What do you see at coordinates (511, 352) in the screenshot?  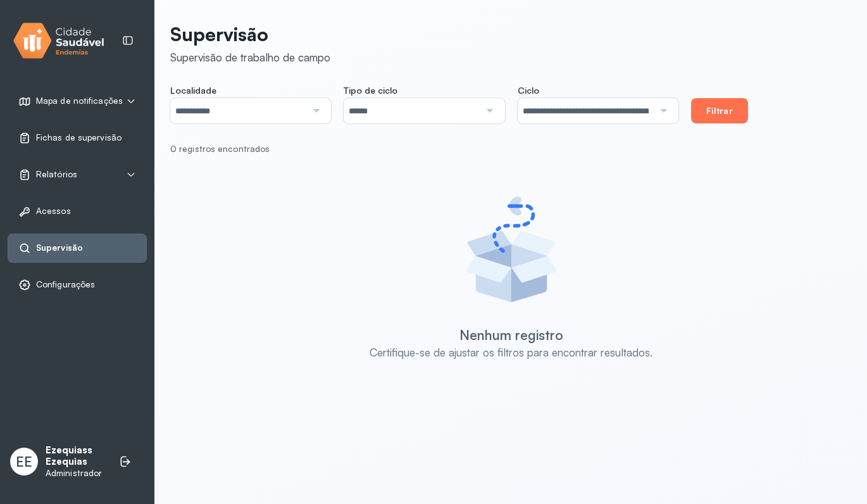 I see `div: Certifique-se de ajustar os filtros para encontrar resultados.` at bounding box center [511, 352].